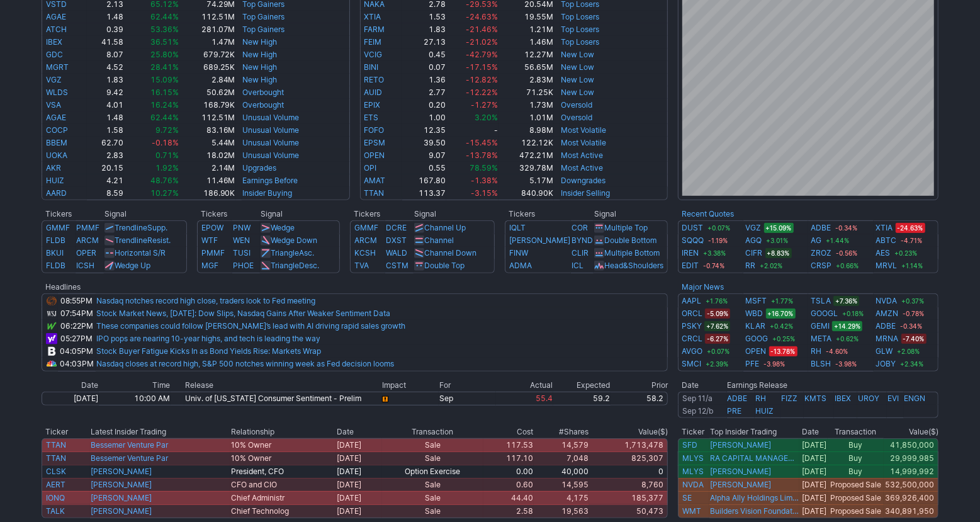 Image resolution: width=980 pixels, height=522 pixels. I want to click on a: DXST, so click(396, 239).